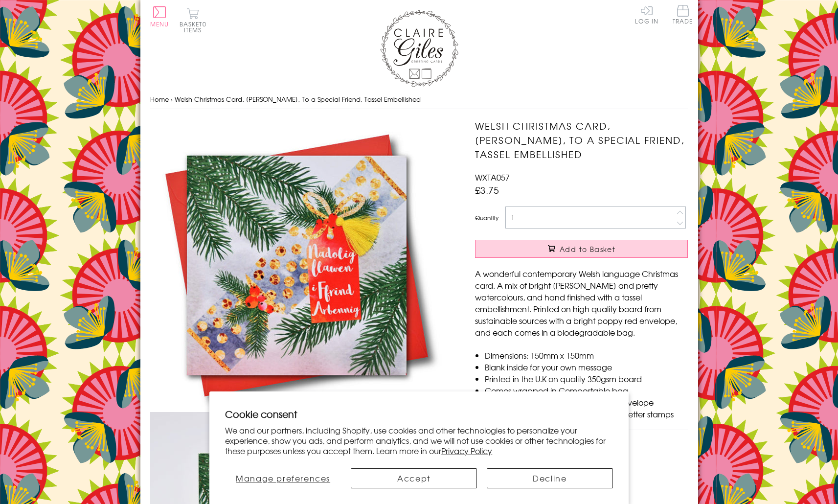 This screenshot has height=504, width=838. I want to click on span: Menu, so click(159, 24).